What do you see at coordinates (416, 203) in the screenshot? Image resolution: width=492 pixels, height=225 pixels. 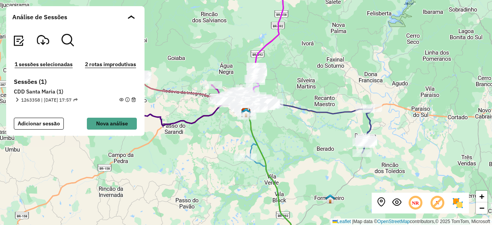 I see `span: Ocultar NR` at bounding box center [416, 203].